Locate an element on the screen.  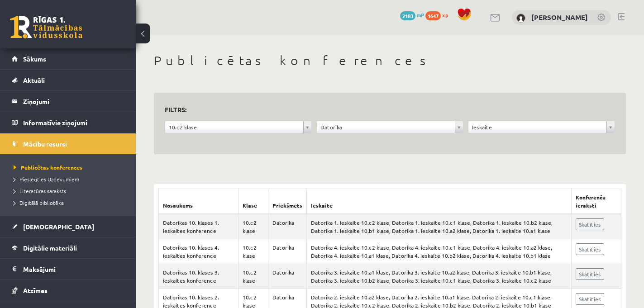
span: Digitālie materiāli is located at coordinates (50, 248).